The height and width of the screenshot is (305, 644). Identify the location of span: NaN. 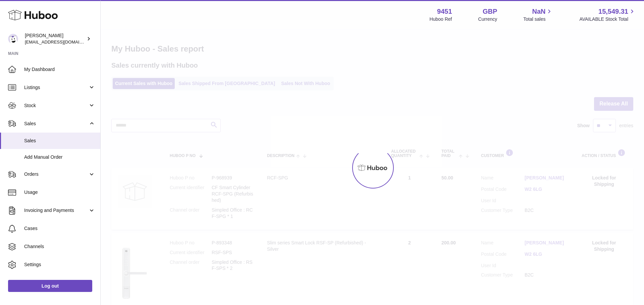
(539, 12).